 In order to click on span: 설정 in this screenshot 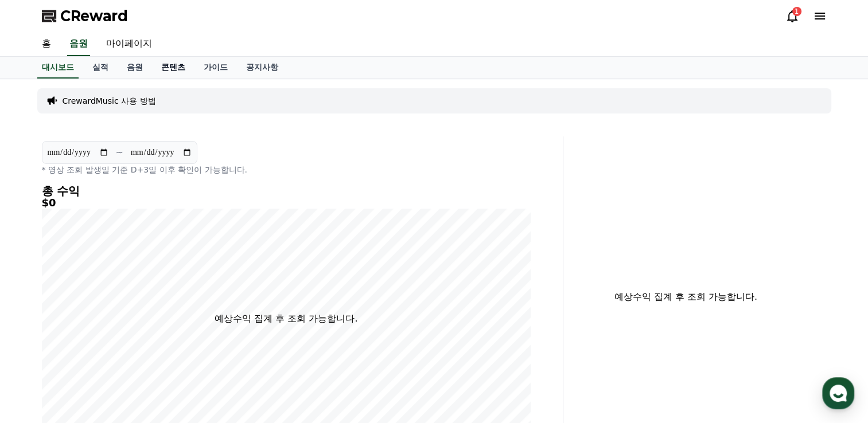, I will do `click(184, 350)`.